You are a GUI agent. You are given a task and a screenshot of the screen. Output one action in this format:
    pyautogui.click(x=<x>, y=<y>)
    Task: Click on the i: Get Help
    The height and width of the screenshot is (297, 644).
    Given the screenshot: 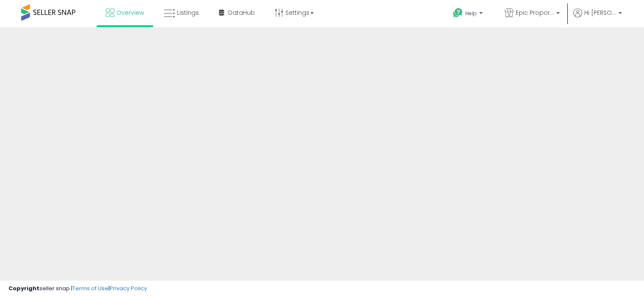 What is the action you would take?
    pyautogui.click(x=457, y=13)
    